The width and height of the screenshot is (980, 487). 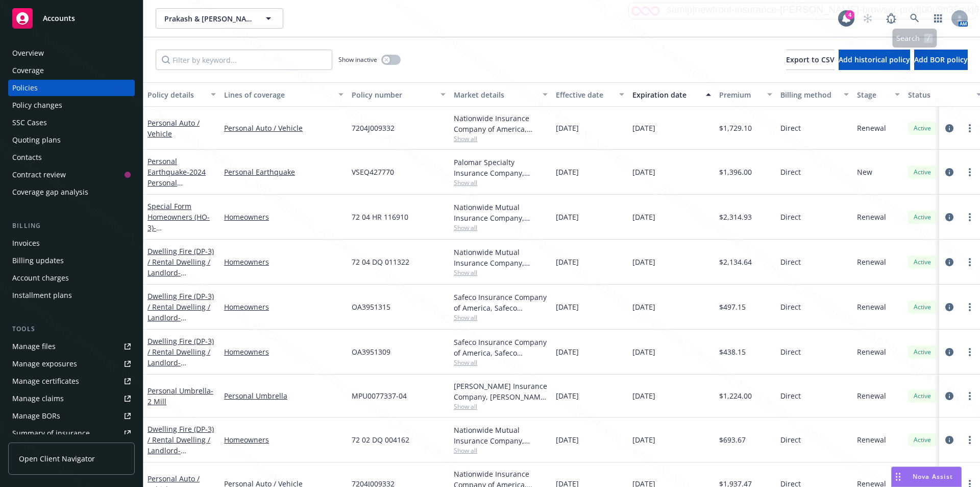 I want to click on a: Start snowing, so click(x=868, y=18).